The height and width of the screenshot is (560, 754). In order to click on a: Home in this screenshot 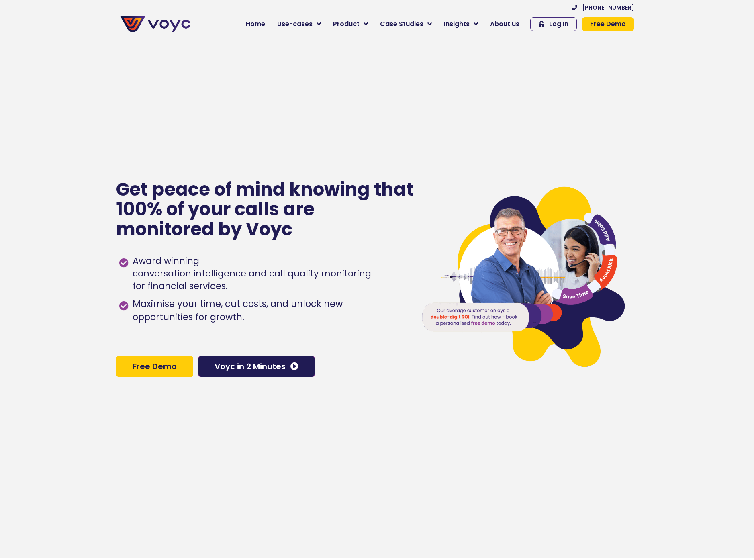, I will do `click(256, 24)`.